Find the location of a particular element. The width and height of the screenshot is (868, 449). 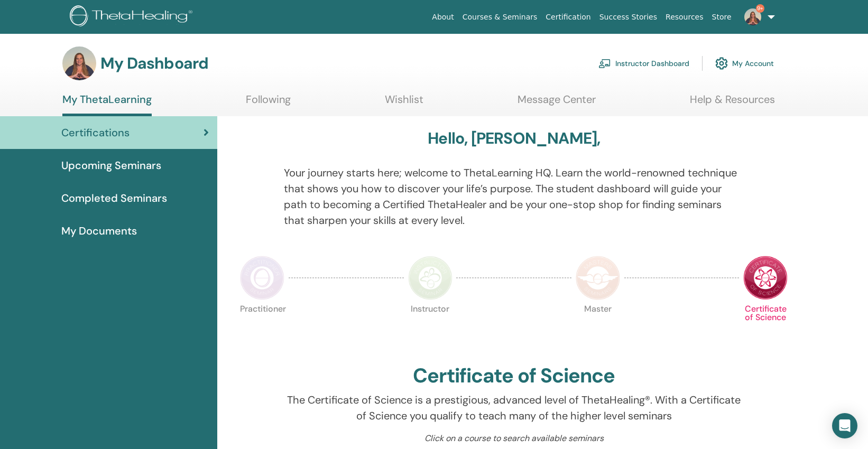

img: Practitioner is located at coordinates (262, 278).